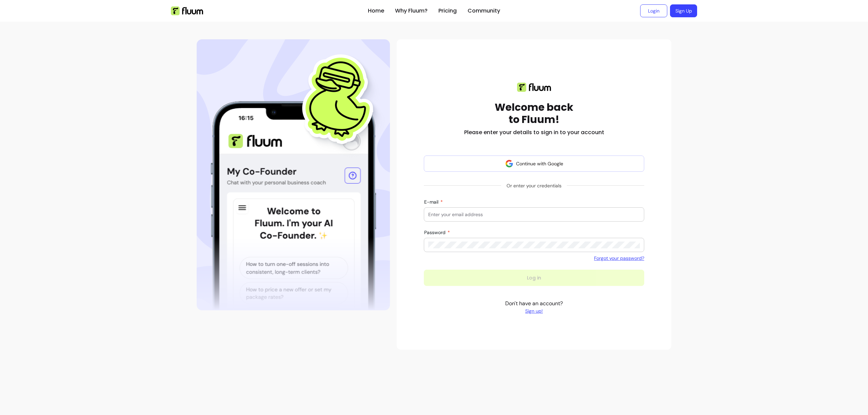 Image resolution: width=868 pixels, height=415 pixels. I want to click on input: E-mail, so click(534, 215).